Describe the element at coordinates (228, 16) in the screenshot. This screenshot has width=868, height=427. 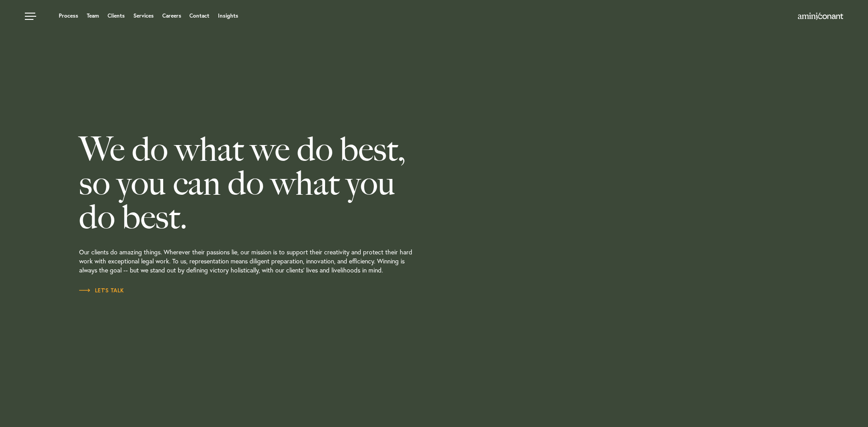
I see `a: Insights` at that location.